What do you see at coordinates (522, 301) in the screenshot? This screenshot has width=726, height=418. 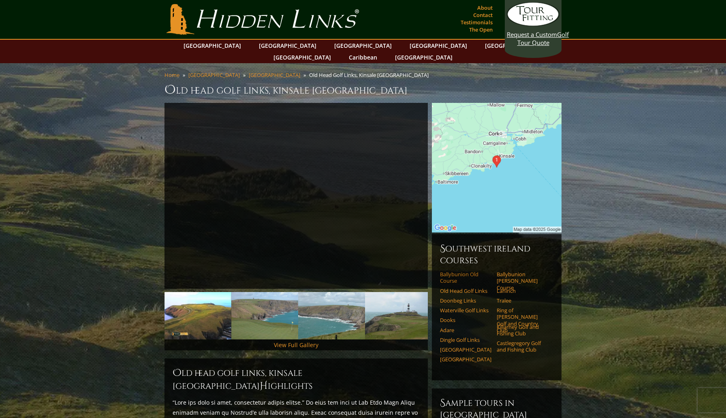 I see `a: Tralee` at bounding box center [522, 301].